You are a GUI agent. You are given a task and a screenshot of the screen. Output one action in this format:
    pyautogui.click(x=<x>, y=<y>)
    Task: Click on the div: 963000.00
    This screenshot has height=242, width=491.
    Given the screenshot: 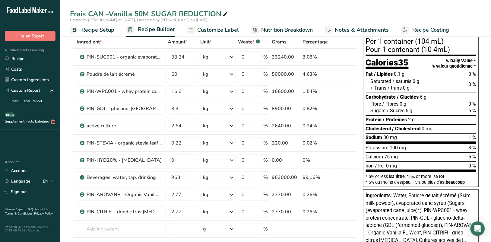 What is the action you would take?
    pyautogui.click(x=286, y=177)
    